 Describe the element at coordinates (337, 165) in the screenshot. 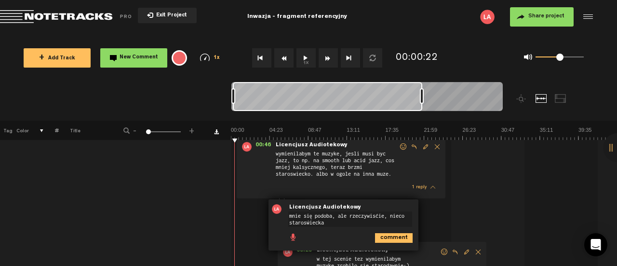

I see `span: wymienilabym te muzyke, jesli musi byc jazz, to np. na smooth lub acid jazz, cos mniej kalsyczneg...` at that location.